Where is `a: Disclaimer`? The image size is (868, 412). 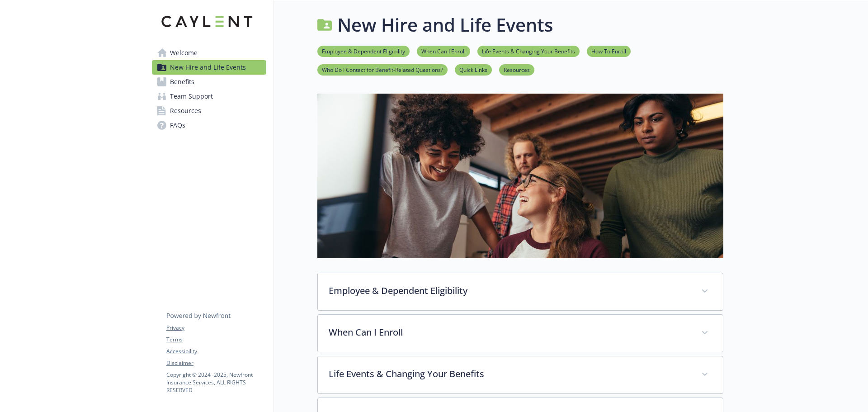 a: Disclaimer is located at coordinates (216, 363).